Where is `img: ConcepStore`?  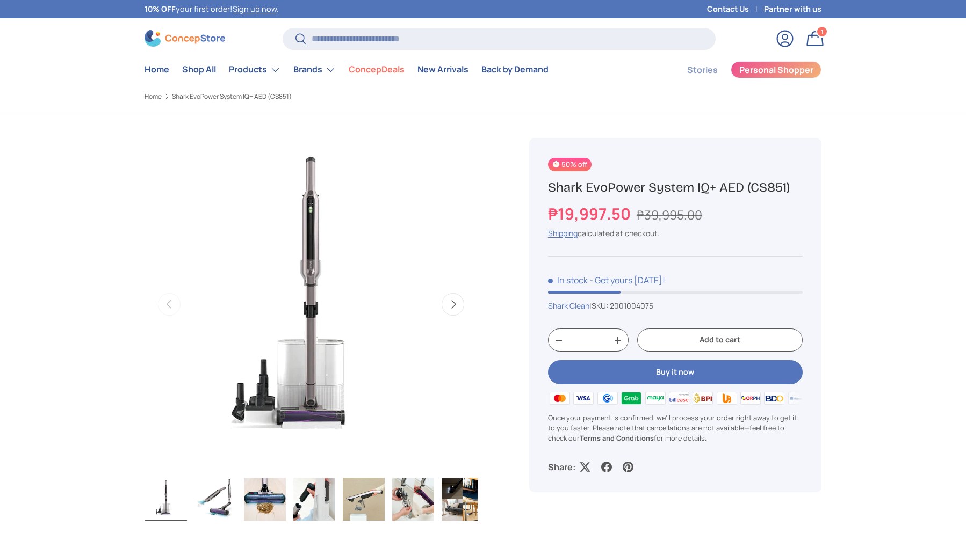
img: ConcepStore is located at coordinates (185, 38).